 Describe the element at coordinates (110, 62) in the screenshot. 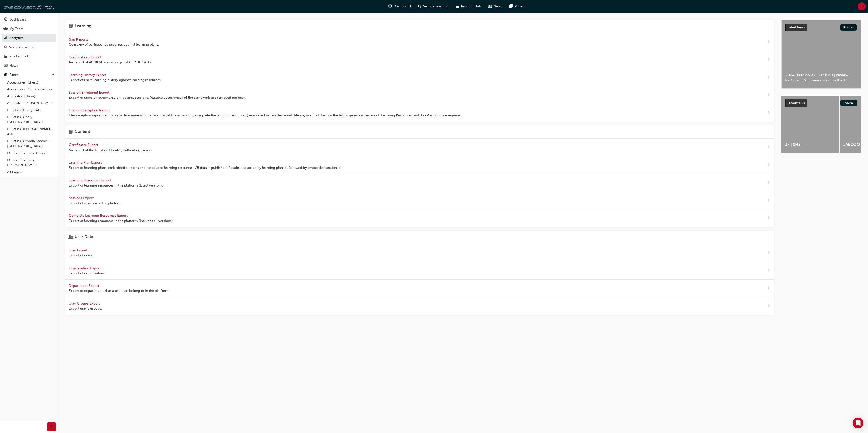

I see `span: An export of ACHIEVE records against CERTIFICATEs.` at that location.